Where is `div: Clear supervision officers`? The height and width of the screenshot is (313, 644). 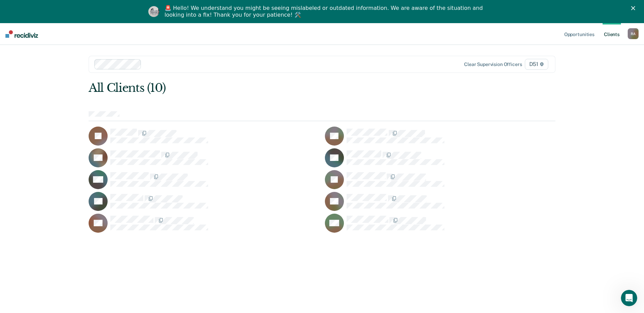
div: Clear supervision officers is located at coordinates (493, 64).